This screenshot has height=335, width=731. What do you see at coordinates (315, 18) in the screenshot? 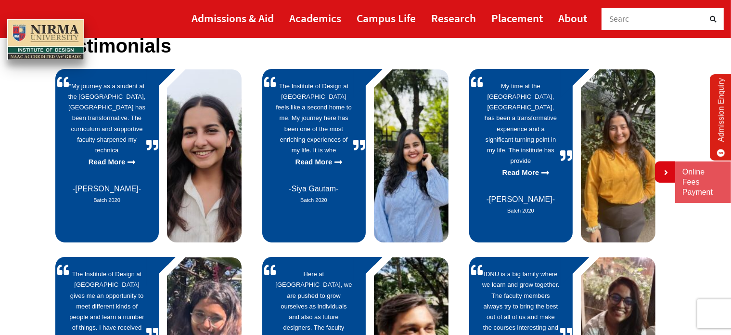
I see `a: Academics` at bounding box center [315, 18].